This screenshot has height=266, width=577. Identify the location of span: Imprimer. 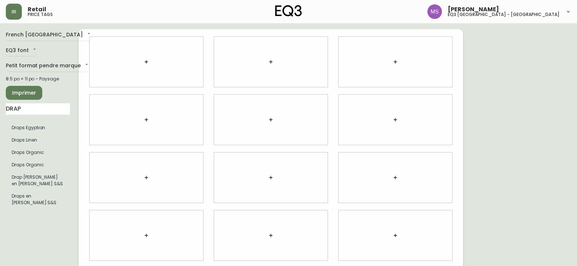
(24, 93).